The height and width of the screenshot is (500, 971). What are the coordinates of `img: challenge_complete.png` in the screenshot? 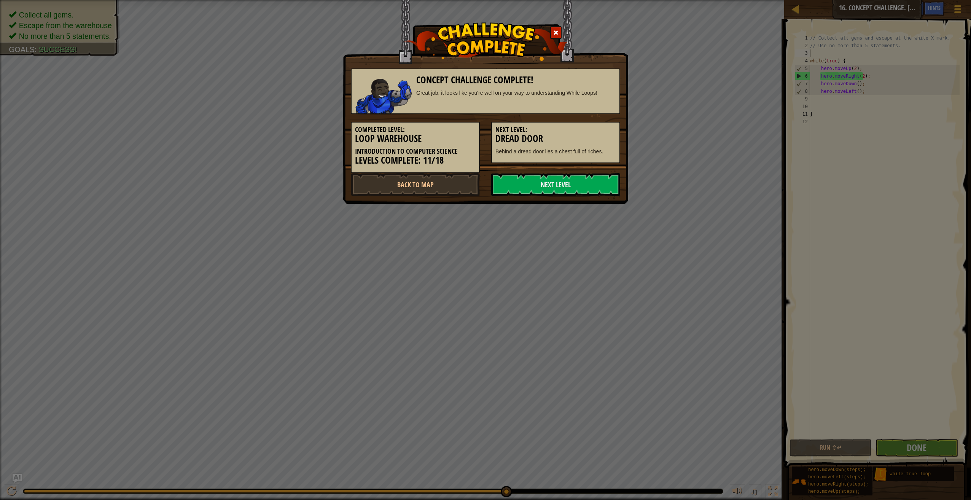 It's located at (486, 41).